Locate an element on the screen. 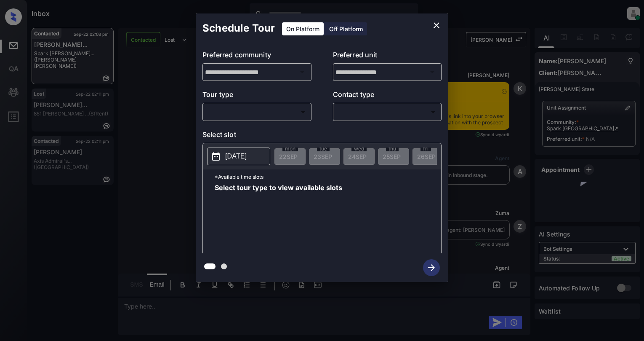  p: Tour type is located at coordinates (257, 96).